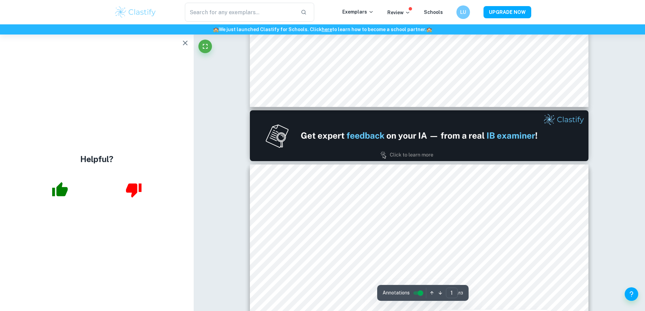  I want to click on span: / 13, so click(460, 293).